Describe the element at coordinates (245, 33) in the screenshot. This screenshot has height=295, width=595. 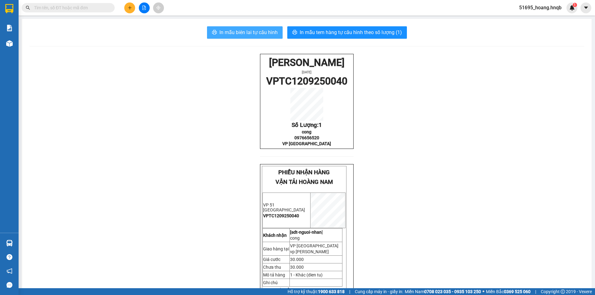
I see `button: printerIn mẫu biên lai tự cấu hình` at that location.